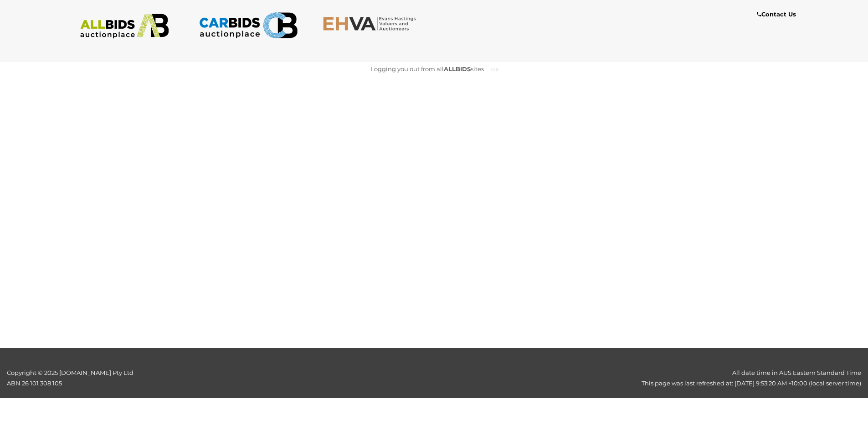 Image resolution: width=868 pixels, height=431 pixels. What do you see at coordinates (457, 69) in the screenshot?
I see `b: ALLBIDS` at bounding box center [457, 69].